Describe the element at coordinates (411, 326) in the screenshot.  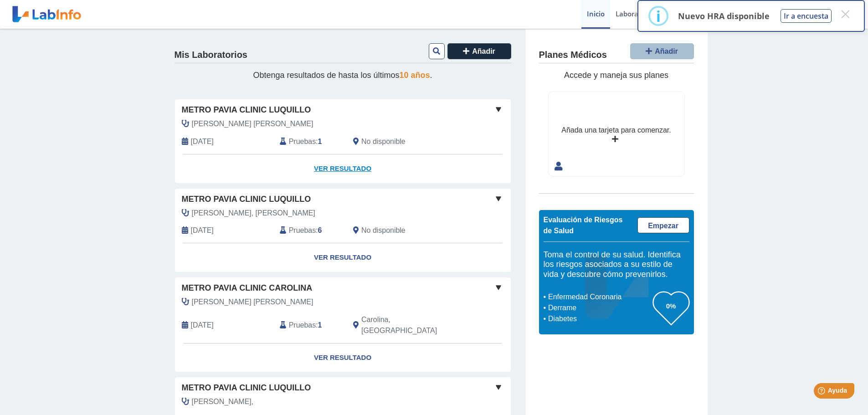
I see `span: Carolina, PR` at that location.